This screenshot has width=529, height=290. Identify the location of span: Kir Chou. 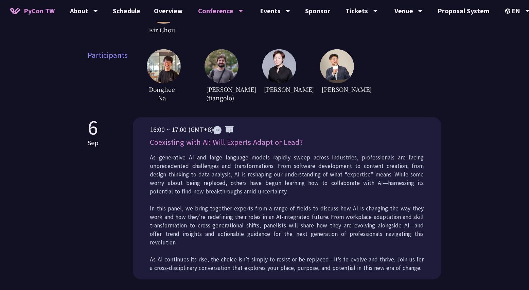
(162, 30).